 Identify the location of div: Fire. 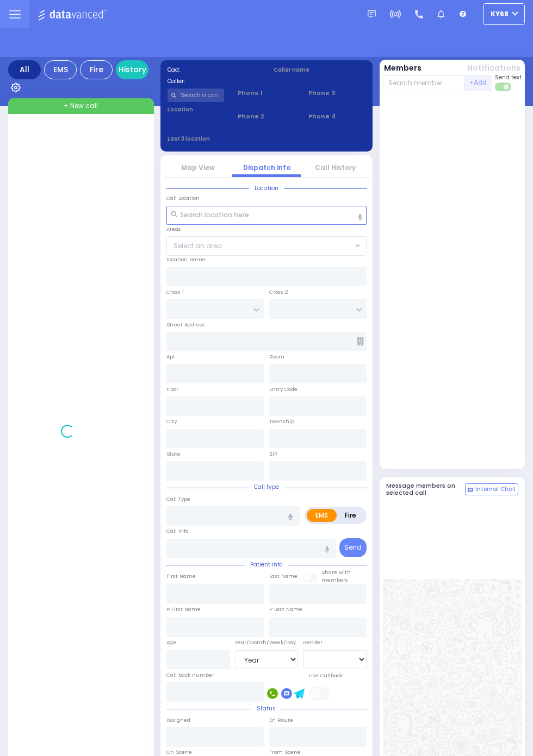
(96, 70).